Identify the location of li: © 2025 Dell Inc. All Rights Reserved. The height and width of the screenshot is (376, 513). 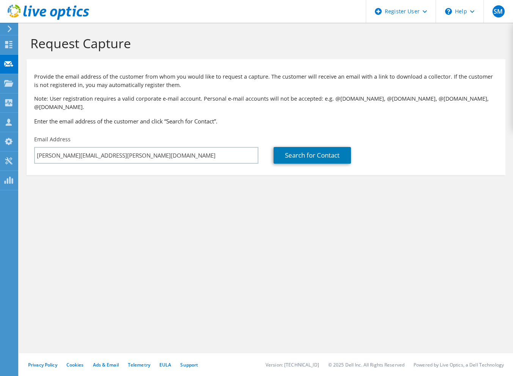
(366, 365).